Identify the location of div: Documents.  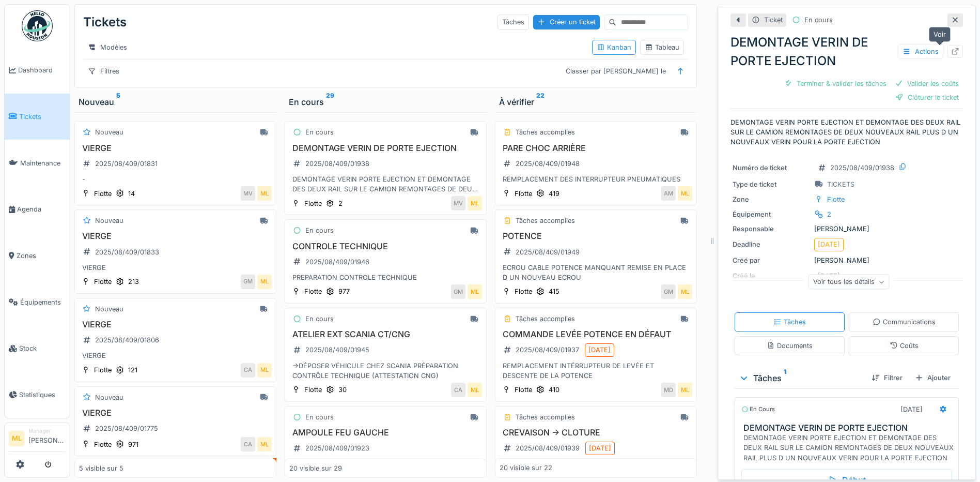
(789, 345).